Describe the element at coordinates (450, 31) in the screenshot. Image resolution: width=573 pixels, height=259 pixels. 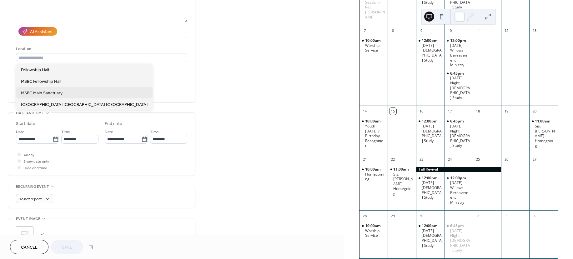
I see `div: 10` at that location.